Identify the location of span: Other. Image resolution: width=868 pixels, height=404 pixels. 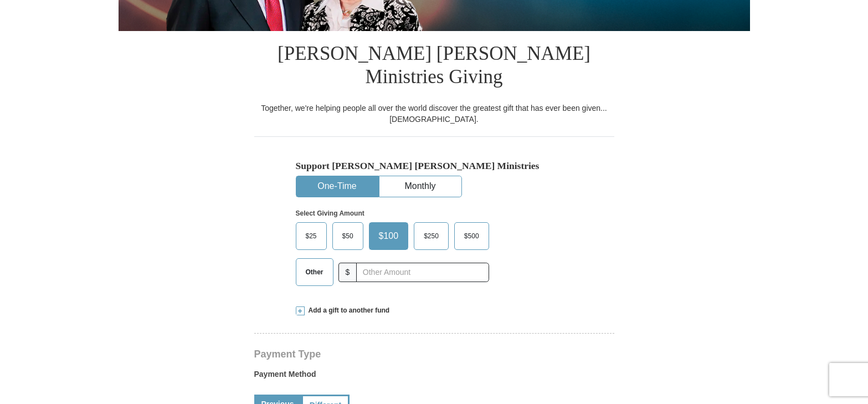
(315, 272).